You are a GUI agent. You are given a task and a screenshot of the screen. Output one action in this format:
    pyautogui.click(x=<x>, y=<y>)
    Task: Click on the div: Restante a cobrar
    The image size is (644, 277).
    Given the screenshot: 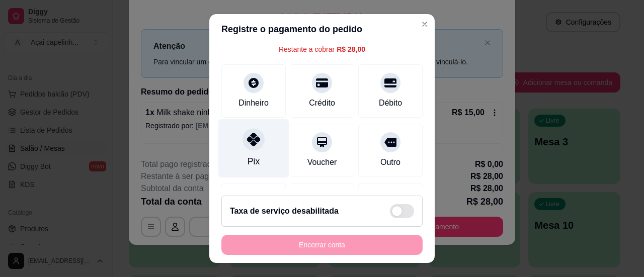 What is the action you would take?
    pyautogui.click(x=322, y=49)
    